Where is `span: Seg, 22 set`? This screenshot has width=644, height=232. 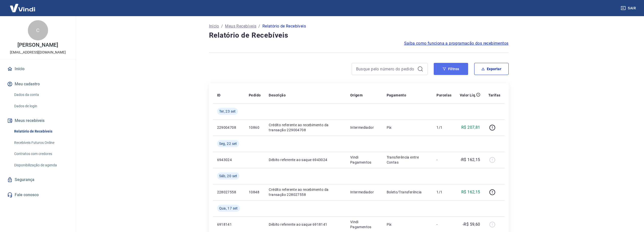
span: Seg, 22 set is located at coordinates (228, 144).